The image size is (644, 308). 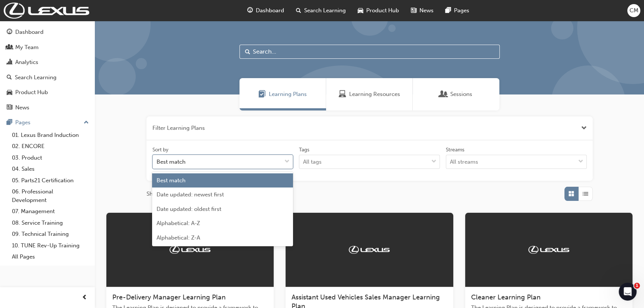 What do you see at coordinates (47, 47) in the screenshot?
I see `a: My Team` at bounding box center [47, 47].